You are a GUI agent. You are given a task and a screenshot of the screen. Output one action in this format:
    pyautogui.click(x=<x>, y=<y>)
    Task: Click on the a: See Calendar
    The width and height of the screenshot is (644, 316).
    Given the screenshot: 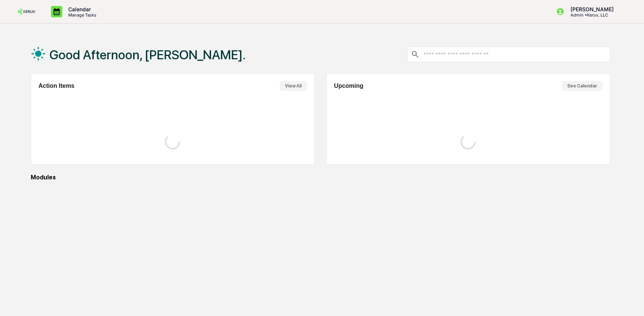 What is the action you would take?
    pyautogui.click(x=582, y=86)
    